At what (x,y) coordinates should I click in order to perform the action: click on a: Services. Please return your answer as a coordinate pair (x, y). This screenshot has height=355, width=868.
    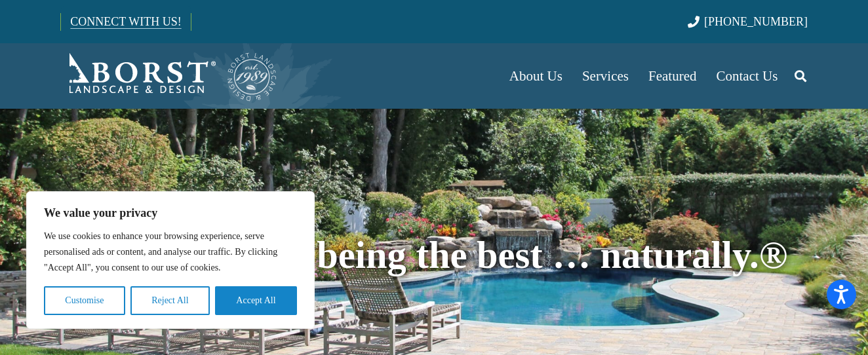
    Looking at the image, I should click on (605, 76).